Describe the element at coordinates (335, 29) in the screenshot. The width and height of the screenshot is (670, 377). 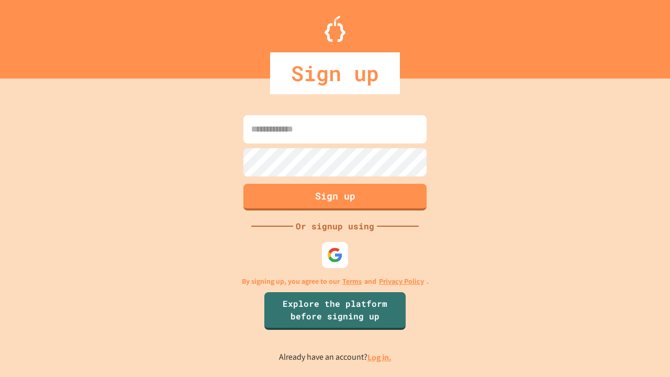
I see `img: Logo.svg` at that location.